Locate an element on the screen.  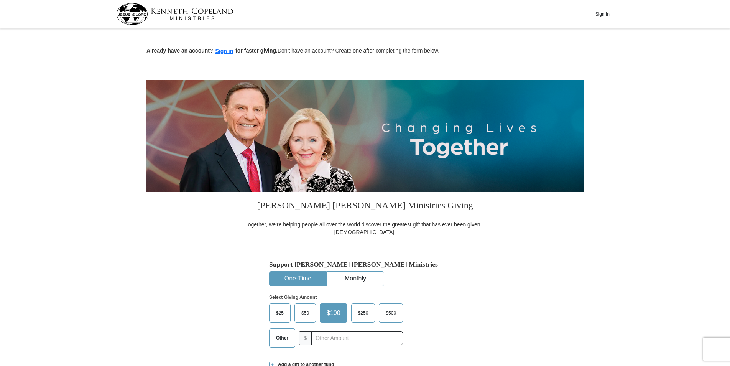
button: Monthly is located at coordinates (356, 278).